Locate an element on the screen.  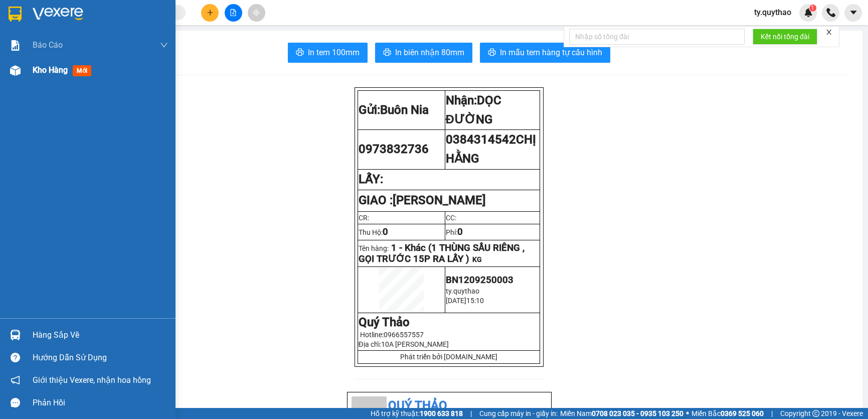
span: message is located at coordinates (15, 403).